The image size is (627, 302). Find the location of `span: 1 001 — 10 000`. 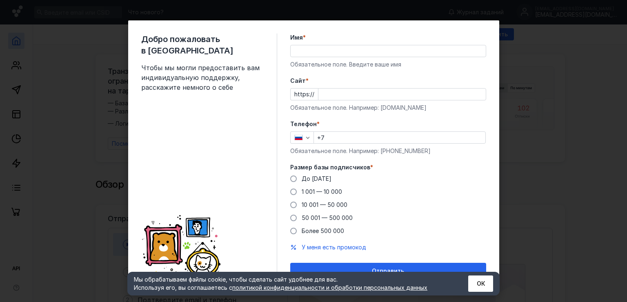

span: 1 001 — 10 000 is located at coordinates (322, 191).